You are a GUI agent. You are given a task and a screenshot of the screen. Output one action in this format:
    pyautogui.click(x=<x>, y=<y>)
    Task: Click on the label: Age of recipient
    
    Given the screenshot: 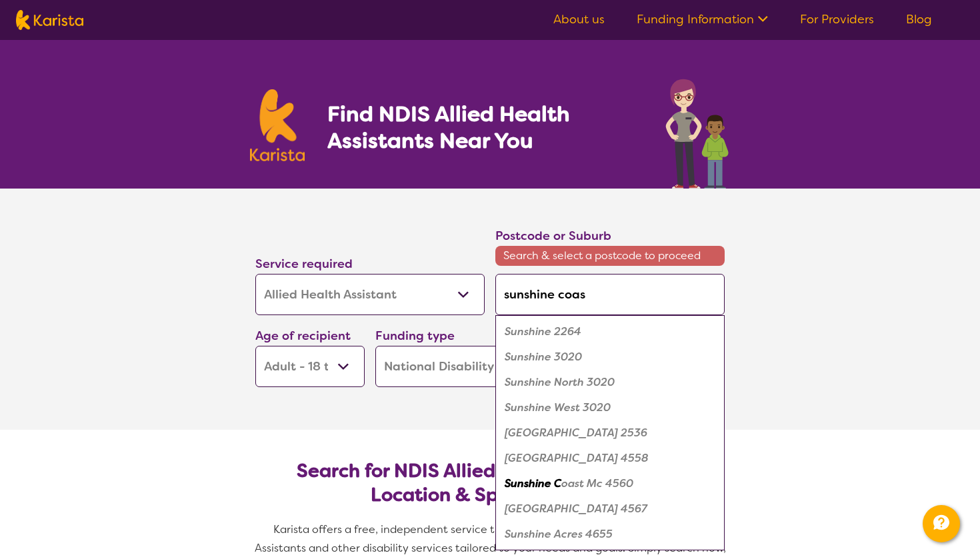 What is the action you would take?
    pyautogui.click(x=303, y=336)
    